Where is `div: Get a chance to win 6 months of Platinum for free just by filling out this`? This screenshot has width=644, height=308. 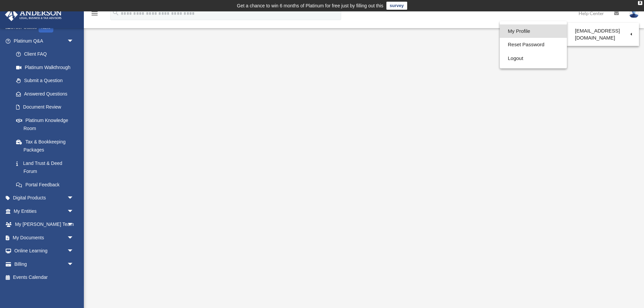 div: Get a chance to win 6 months of Platinum for free just by filling out this is located at coordinates (309, 6).